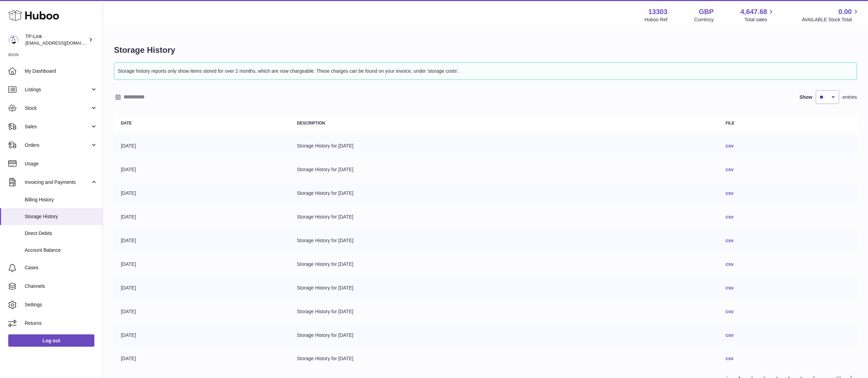 This screenshot has width=868, height=378. I want to click on img: internalAdmin-13303@internal.huboo.com, so click(13, 40).